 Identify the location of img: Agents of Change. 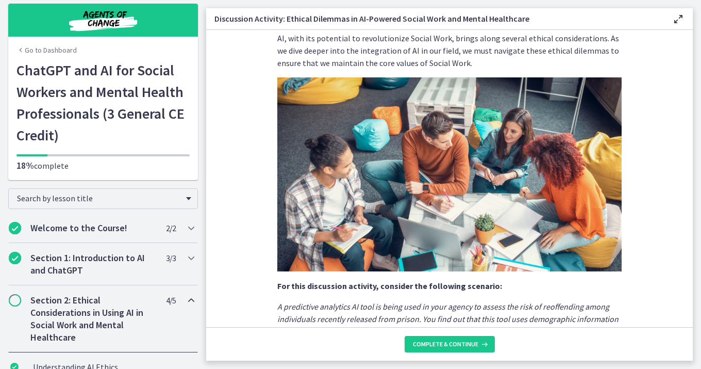
(103, 20).